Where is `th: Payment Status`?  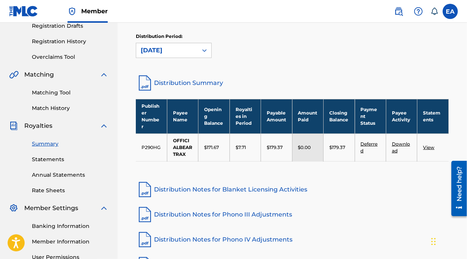 th: Payment Status is located at coordinates (370, 116).